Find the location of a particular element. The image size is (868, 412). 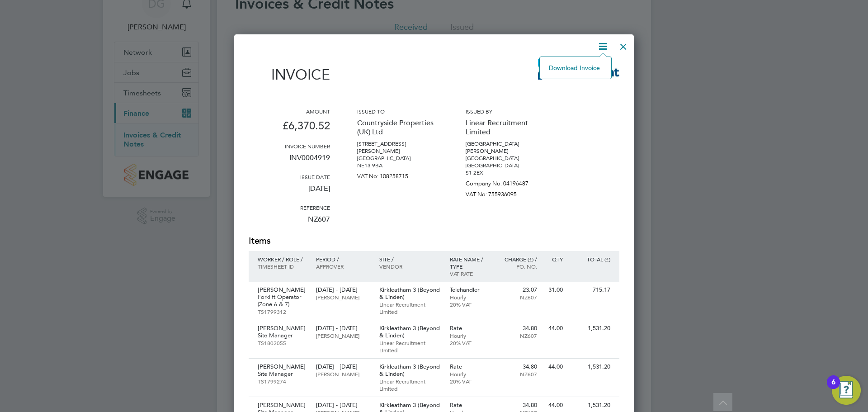

p: NE13 9BA is located at coordinates (397, 165).